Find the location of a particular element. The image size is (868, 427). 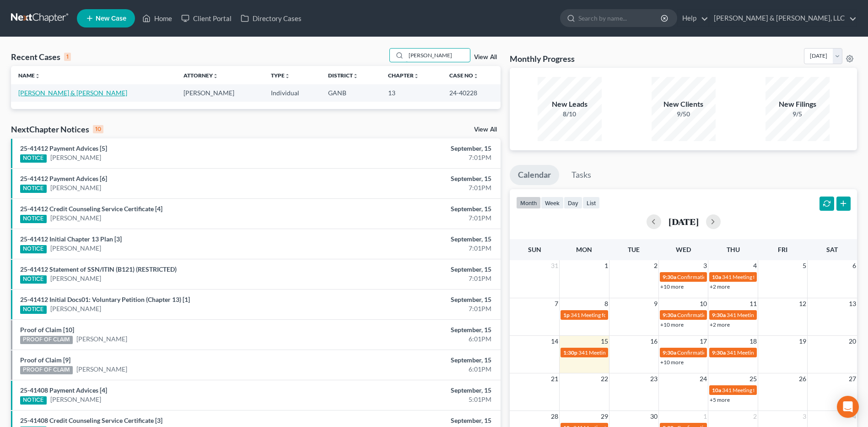

div: 9/5 is located at coordinates (797, 114).